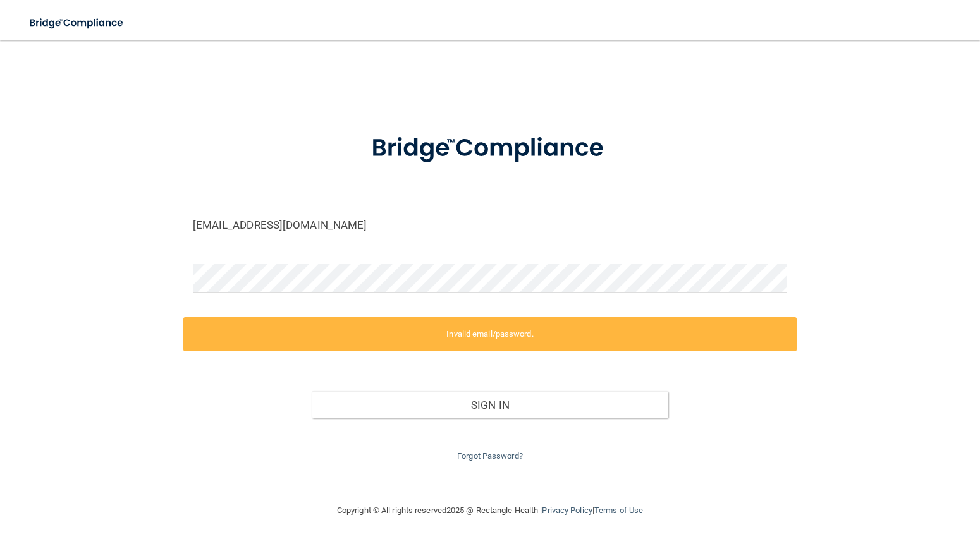 The height and width of the screenshot is (544, 980). What do you see at coordinates (490, 510) in the screenshot?
I see `div: Copyright © All rights reserved 2025 @ Rectangle Health | |` at bounding box center [490, 510].